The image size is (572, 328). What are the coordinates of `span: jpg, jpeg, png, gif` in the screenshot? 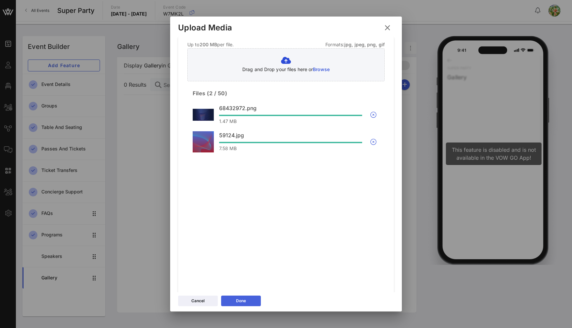 It's located at (364, 44).